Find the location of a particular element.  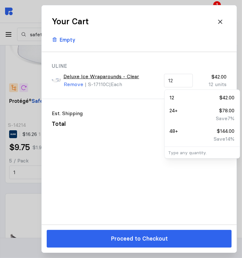

p: Save 14 % is located at coordinates (225, 139).